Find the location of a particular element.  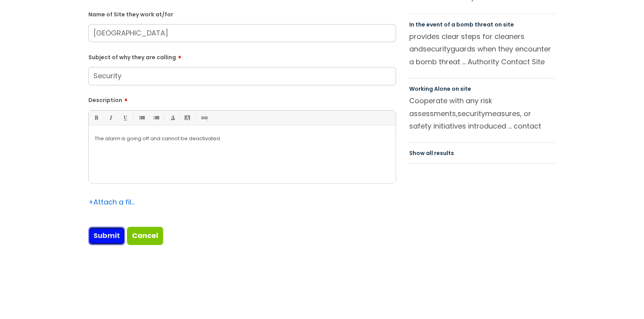

a: Underline(Ctrl-U) is located at coordinates (125, 118).